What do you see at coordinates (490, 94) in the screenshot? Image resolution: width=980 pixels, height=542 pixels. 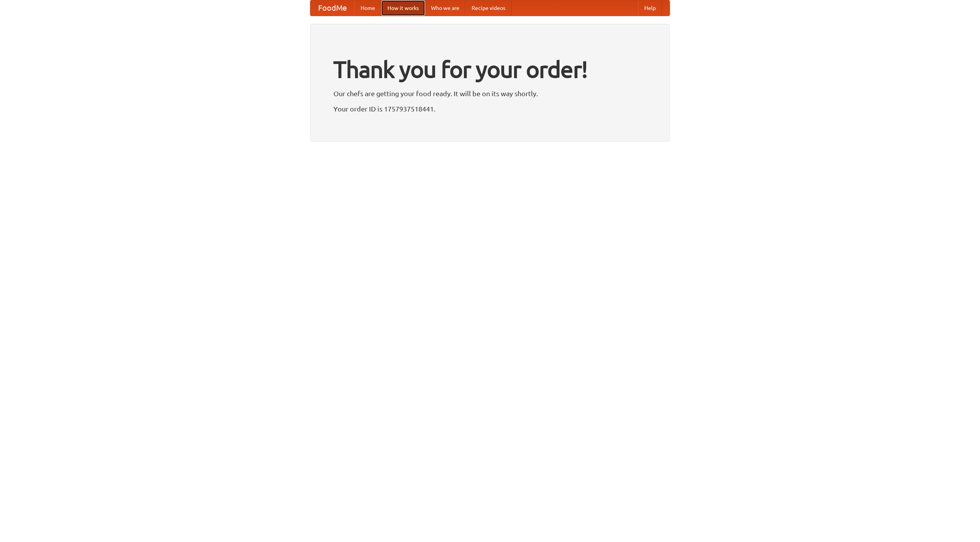 I see `p: Our chefs are getting your food ready. It will be on its way shortly.` at bounding box center [490, 94].